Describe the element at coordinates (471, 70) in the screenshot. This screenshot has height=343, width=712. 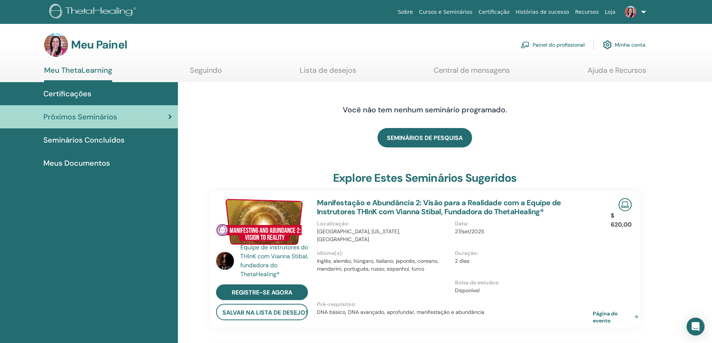
I see `font: Central de mensagens` at that location.